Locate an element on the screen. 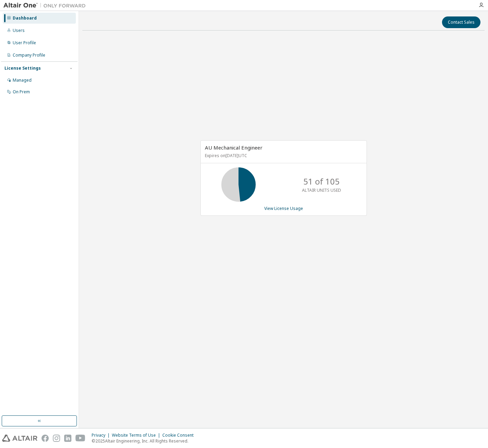 The image size is (488, 448). a: View License Usage is located at coordinates (284, 209).